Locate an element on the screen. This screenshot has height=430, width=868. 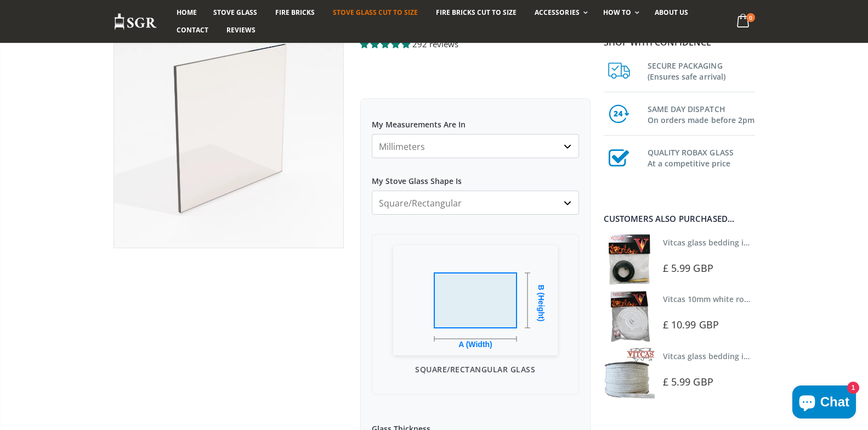
a: Fire Bricks Cut To Size is located at coordinates (476, 13).